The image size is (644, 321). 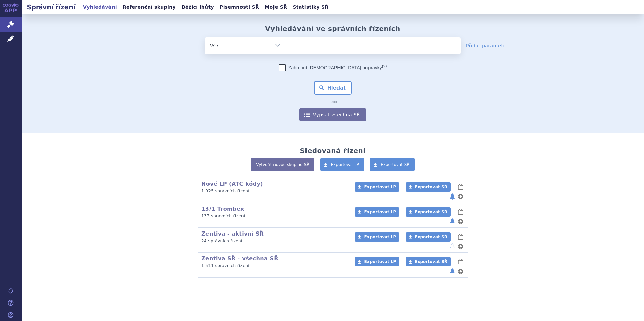 I want to click on p: 1 511 správních řízení, so click(x=273, y=266).